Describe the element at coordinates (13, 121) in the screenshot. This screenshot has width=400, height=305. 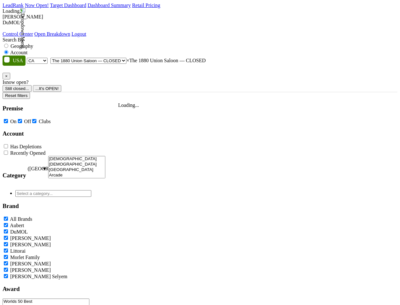
I see `label: On` at that location.